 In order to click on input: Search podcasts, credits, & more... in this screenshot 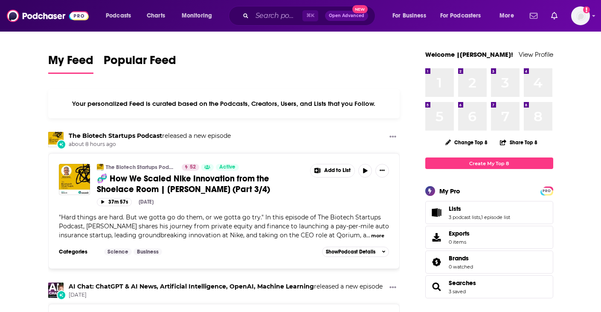, I will do `click(277, 16)`.